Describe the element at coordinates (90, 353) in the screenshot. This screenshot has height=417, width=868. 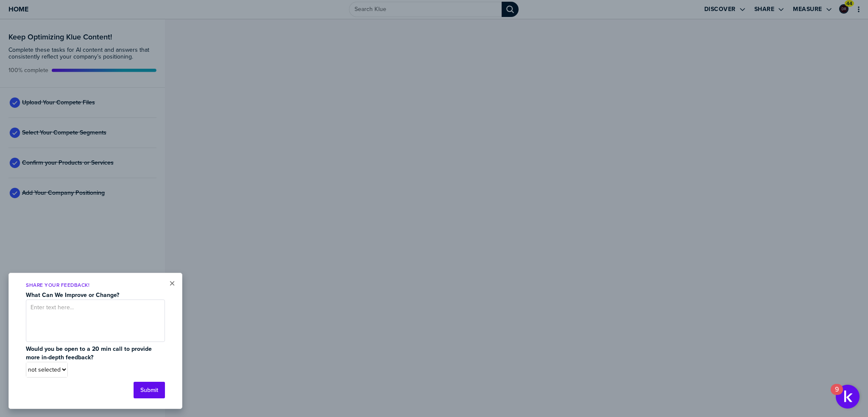
I see `strong: Would you be open to a 20 min call to provide more in-depth feedback?` at that location.